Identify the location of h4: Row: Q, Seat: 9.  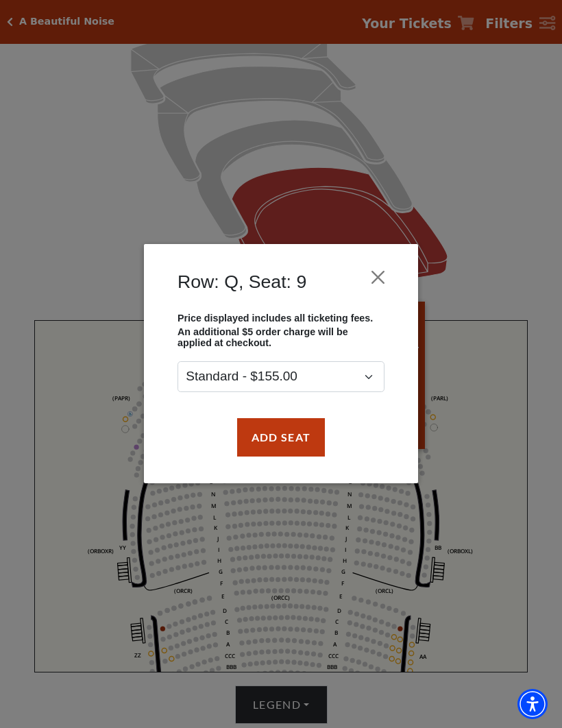
(242, 282).